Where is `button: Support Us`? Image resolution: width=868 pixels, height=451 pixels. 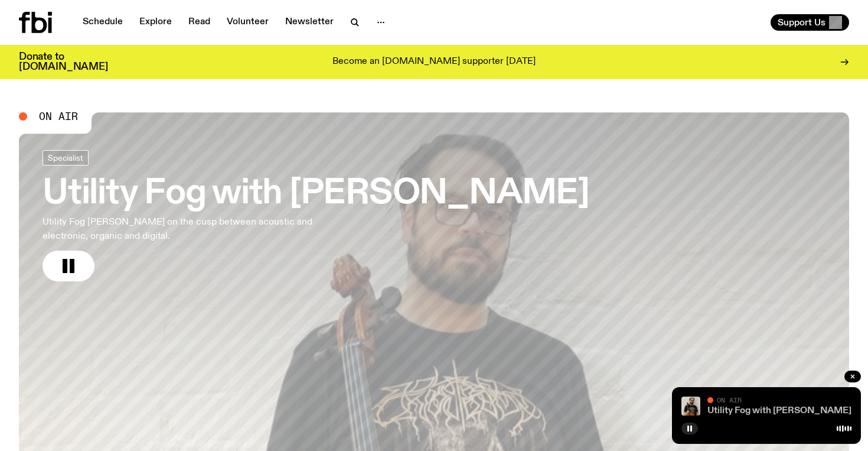 button: Support Us is located at coordinates (809, 22).